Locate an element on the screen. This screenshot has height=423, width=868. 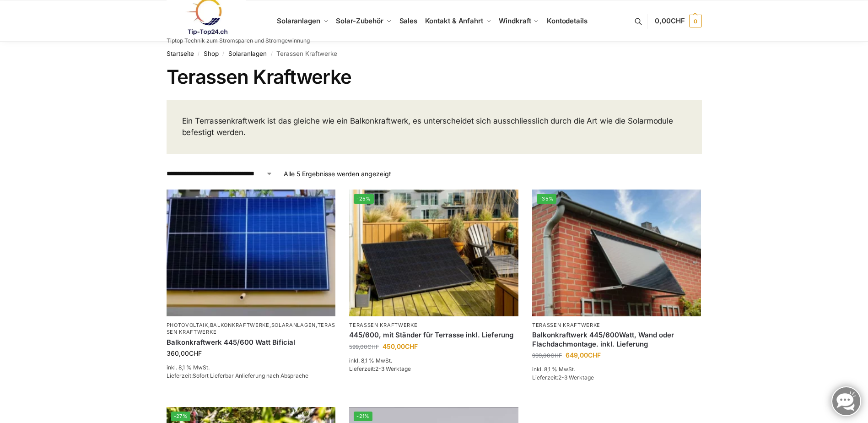
span: Windkraft is located at coordinates (515, 21).